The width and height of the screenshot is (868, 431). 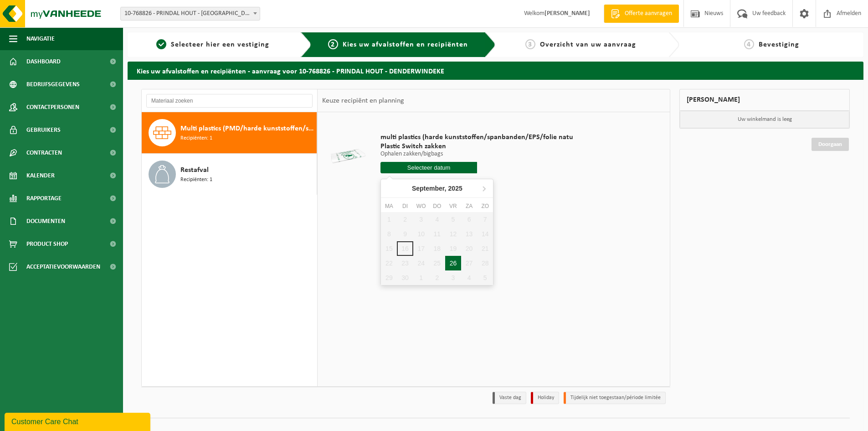 What do you see at coordinates (469, 206) in the screenshot?
I see `div: za` at bounding box center [469, 206].